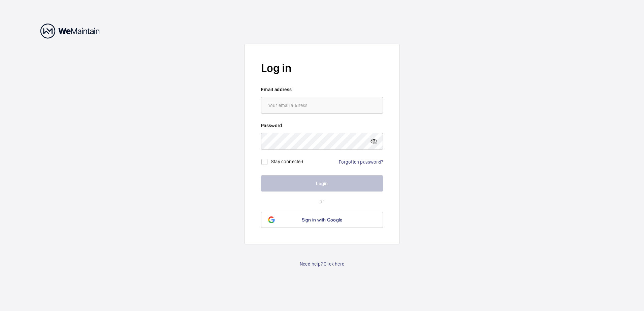  Describe the element at coordinates (322, 126) in the screenshot. I see `label: Password` at that location.